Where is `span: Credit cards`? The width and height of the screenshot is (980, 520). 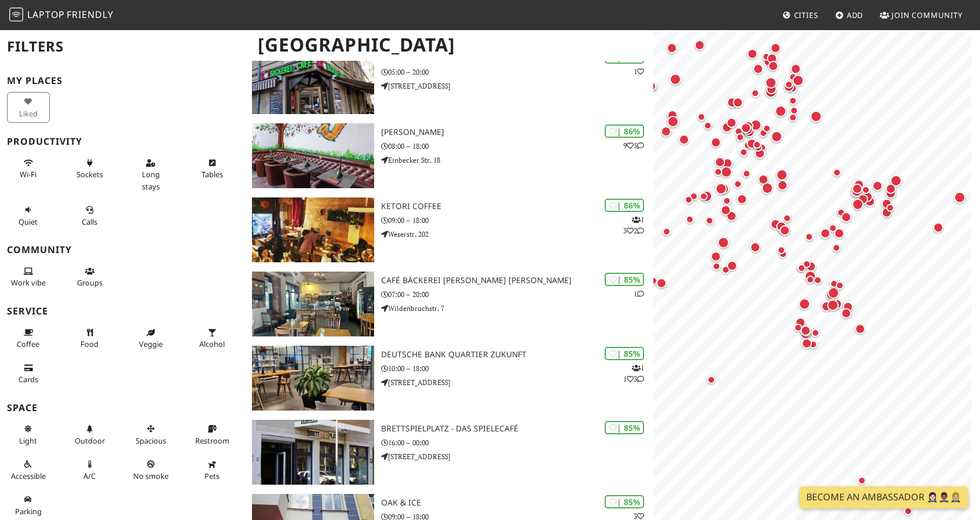 span: Credit cards is located at coordinates (29, 380).